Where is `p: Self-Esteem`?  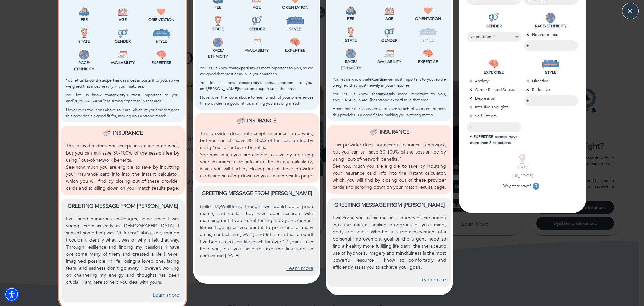
p: Self-Esteem is located at coordinates (494, 116).